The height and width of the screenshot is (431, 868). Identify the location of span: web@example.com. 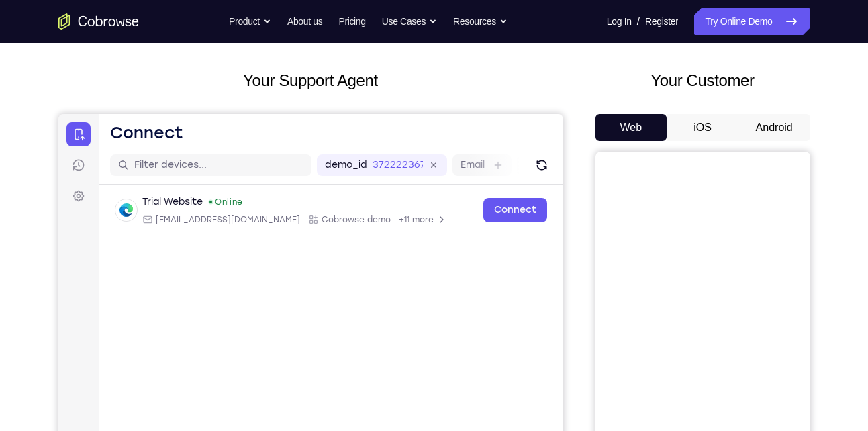
(169, 105).